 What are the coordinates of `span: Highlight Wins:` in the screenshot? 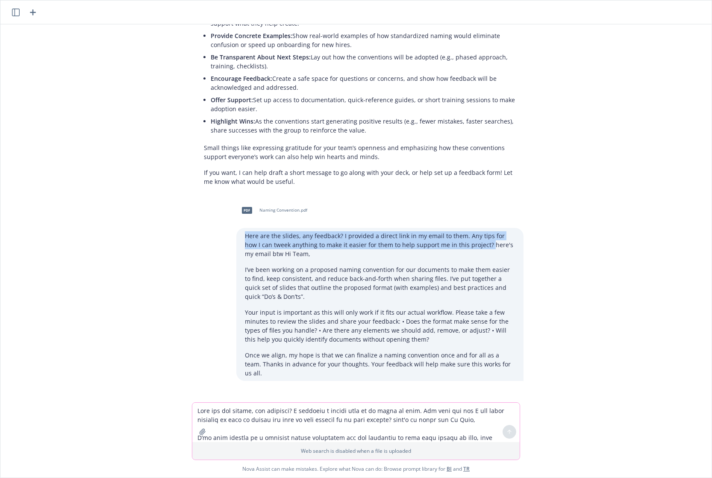 It's located at (233, 121).